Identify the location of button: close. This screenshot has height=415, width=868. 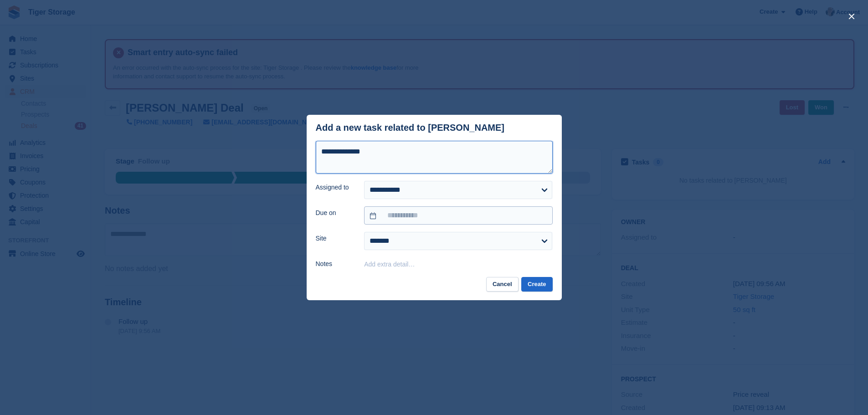
(852, 16).